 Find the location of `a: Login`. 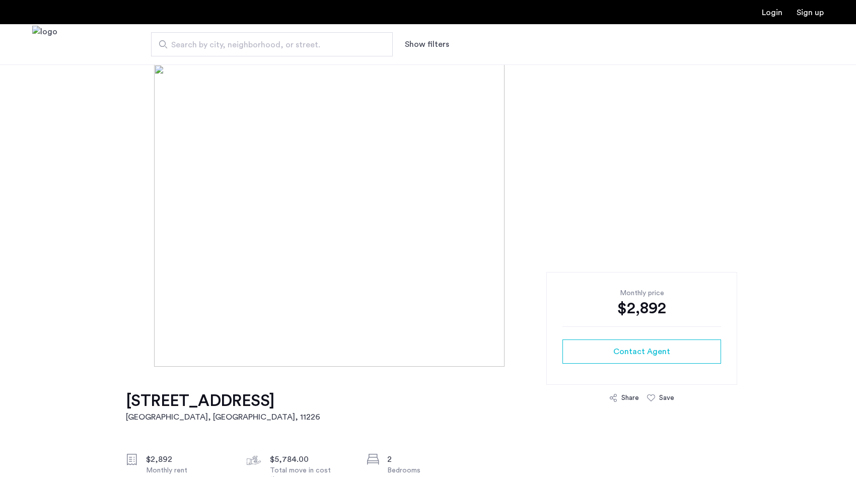

a: Login is located at coordinates (772, 13).